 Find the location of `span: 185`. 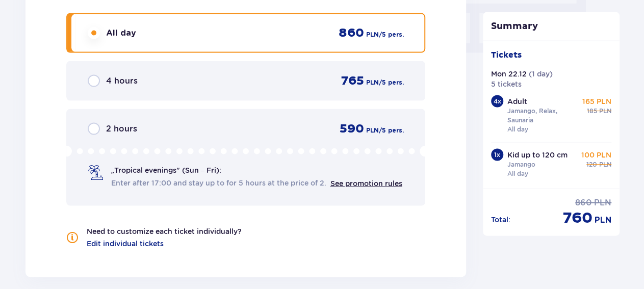

span: 185 is located at coordinates (592, 111).